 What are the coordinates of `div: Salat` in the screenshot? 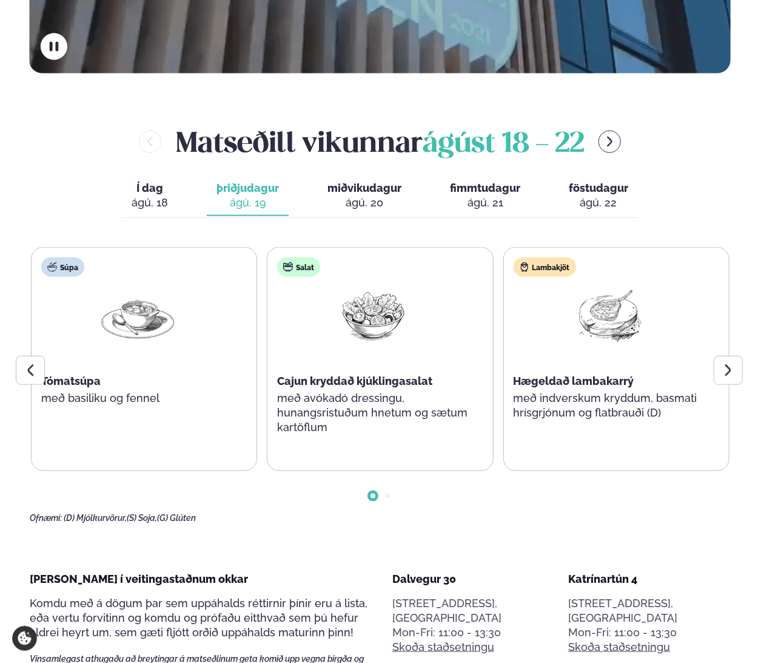 It's located at (298, 267).